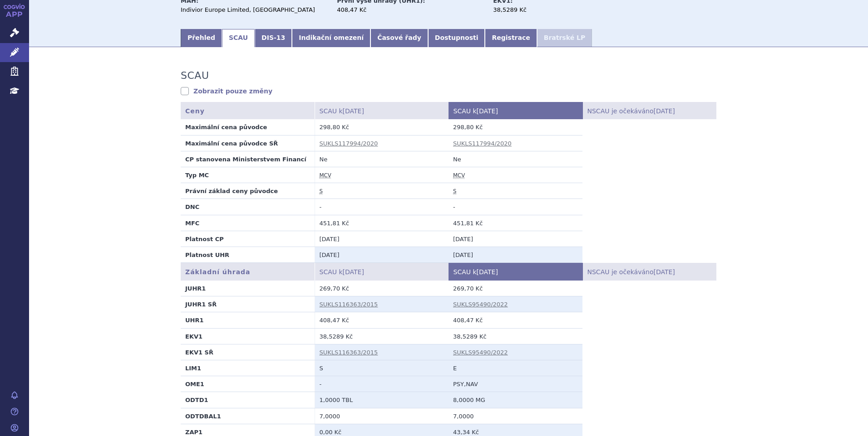  Describe the element at coordinates (273, 38) in the screenshot. I see `a: DIS-13` at that location.